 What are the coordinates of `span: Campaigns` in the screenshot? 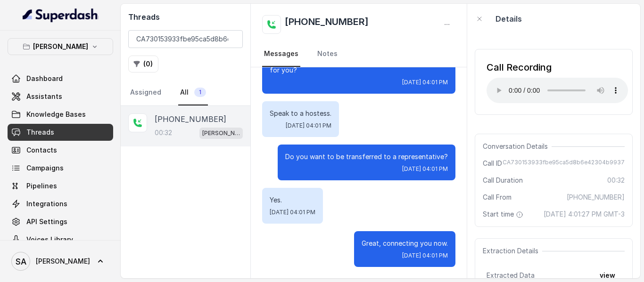 It's located at (45, 168).